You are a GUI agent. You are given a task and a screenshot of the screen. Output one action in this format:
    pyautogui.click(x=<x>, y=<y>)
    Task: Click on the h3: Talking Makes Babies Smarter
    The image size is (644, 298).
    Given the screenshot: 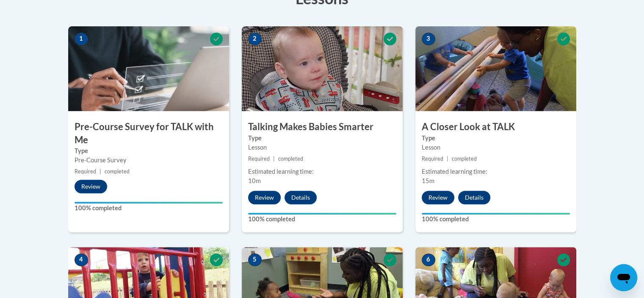 What is the action you would take?
    pyautogui.click(x=322, y=127)
    